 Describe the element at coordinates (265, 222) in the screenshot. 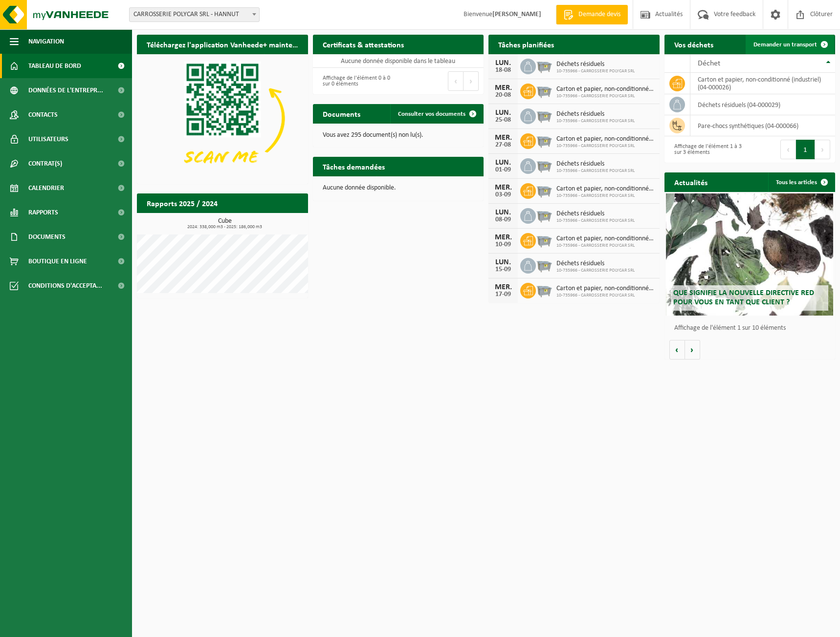

I see `a: Consulter les rapports` at that location.